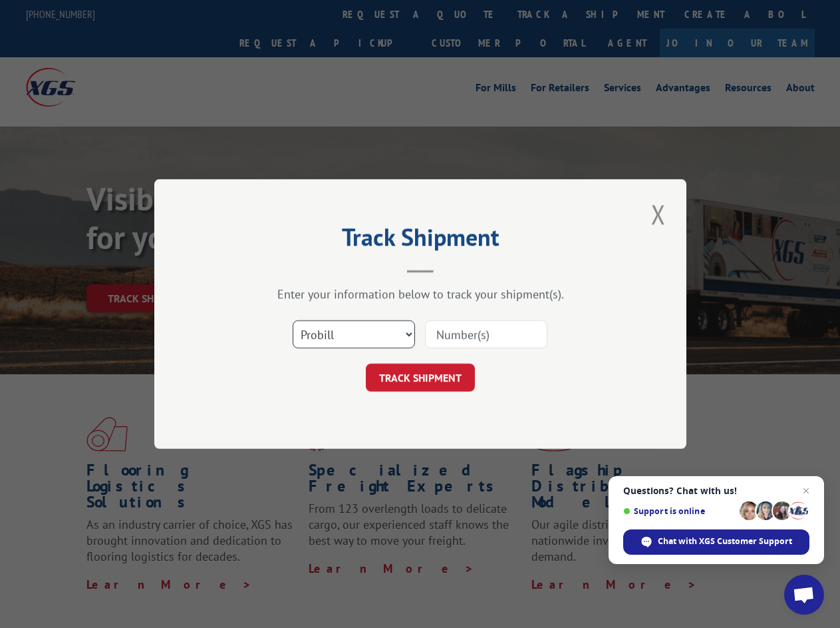 This screenshot has width=840, height=628. I want to click on button: Close modal, so click(659, 213).